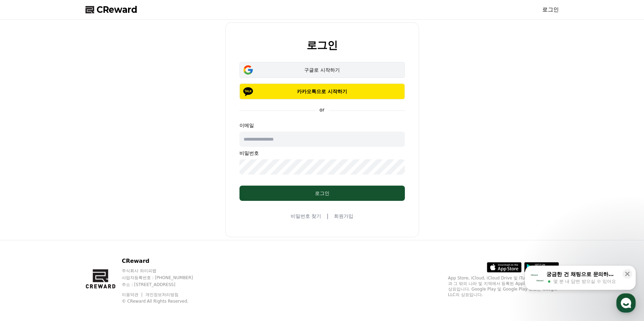 The width and height of the screenshot is (644, 321). What do you see at coordinates (322, 193) in the screenshot?
I see `button: 로그인` at bounding box center [322, 193].